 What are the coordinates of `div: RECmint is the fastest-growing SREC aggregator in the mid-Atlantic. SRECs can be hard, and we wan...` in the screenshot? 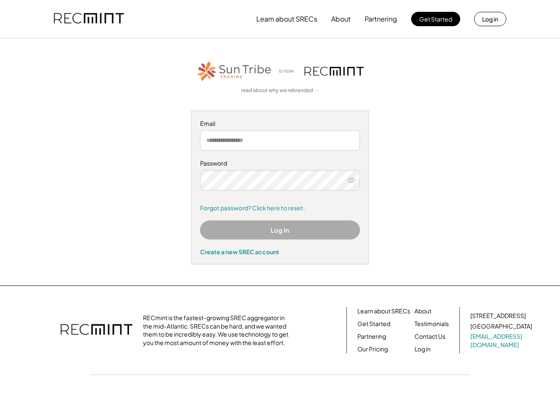 It's located at (218, 331).